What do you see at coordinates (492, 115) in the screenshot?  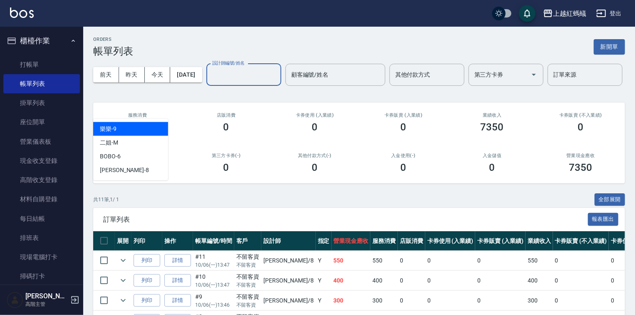 I see `h2: 業績收入` at bounding box center [492, 115].